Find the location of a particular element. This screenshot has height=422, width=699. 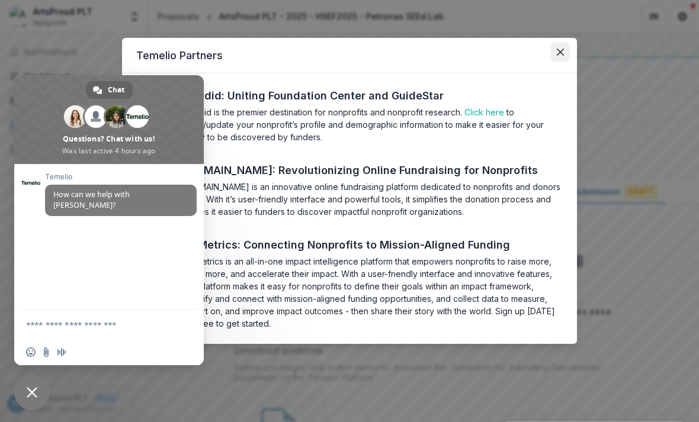

span: Insert an emoji is located at coordinates (31, 352).